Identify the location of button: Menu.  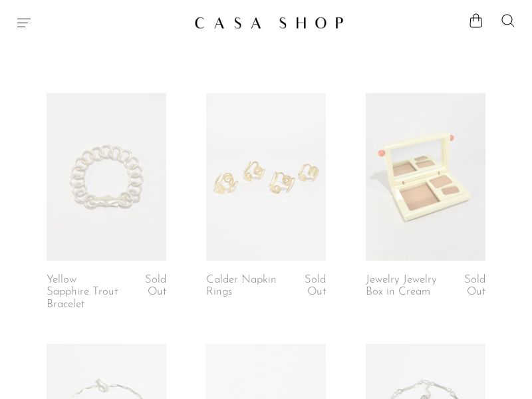
(24, 23).